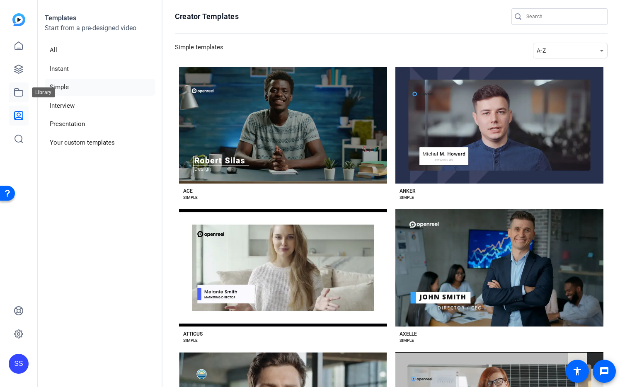  I want to click on strong: Templates, so click(60, 18).